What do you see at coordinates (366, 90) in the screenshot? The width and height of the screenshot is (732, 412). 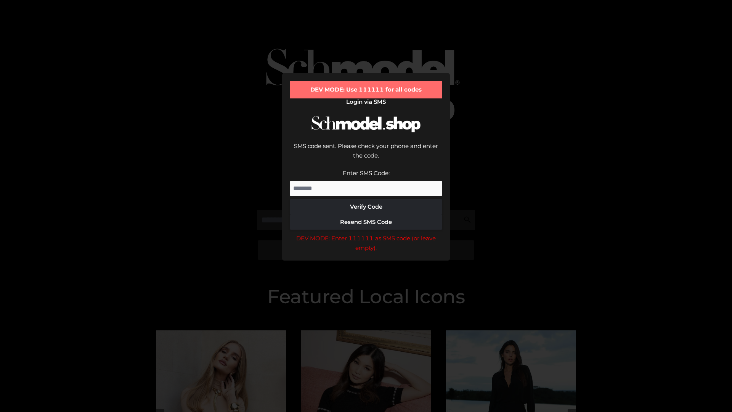 I see `div: DEV MODE: Use 111111 for all codes` at bounding box center [366, 90].